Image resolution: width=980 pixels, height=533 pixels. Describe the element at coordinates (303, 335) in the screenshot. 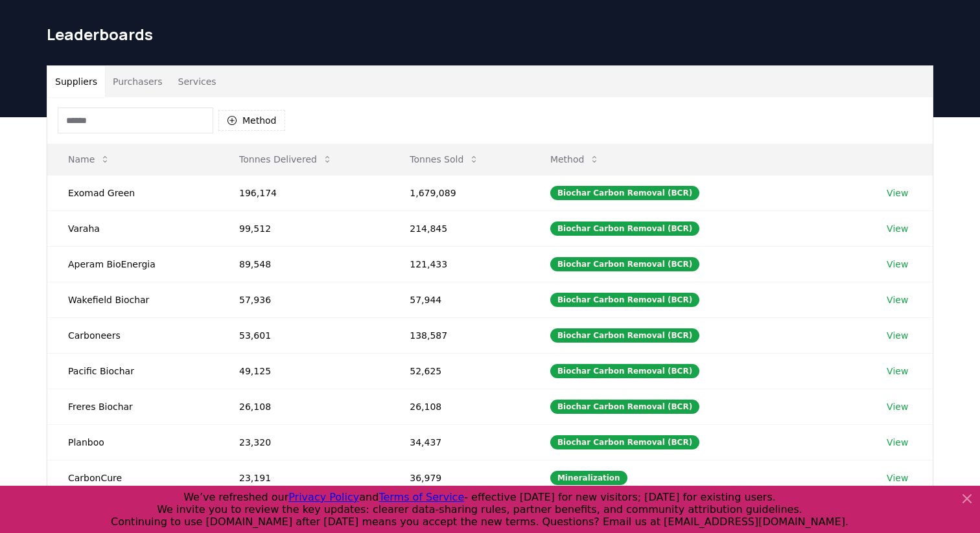

I see `td: 53,601` at that location.